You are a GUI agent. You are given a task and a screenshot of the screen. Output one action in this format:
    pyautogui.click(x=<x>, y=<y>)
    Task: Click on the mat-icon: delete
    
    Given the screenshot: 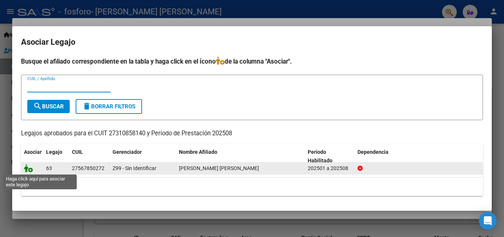 What is the action you would take?
    pyautogui.click(x=87, y=106)
    